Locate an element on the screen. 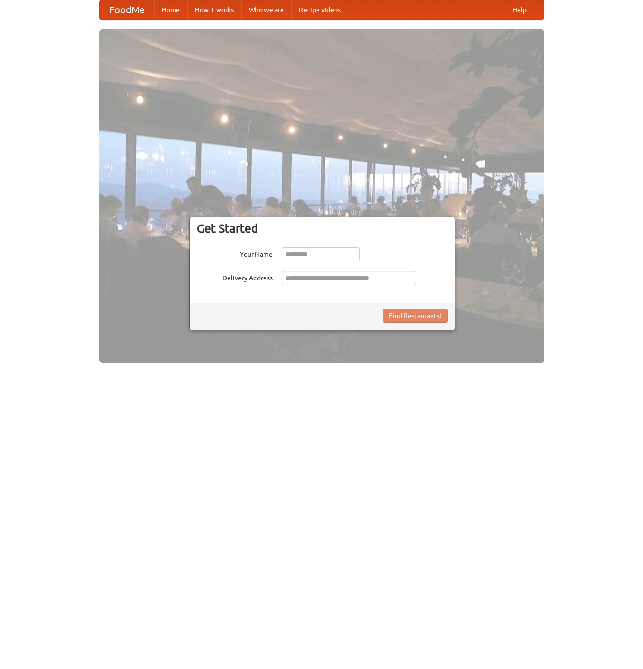 Image resolution: width=643 pixels, height=669 pixels. a: How it works is located at coordinates (214, 10).